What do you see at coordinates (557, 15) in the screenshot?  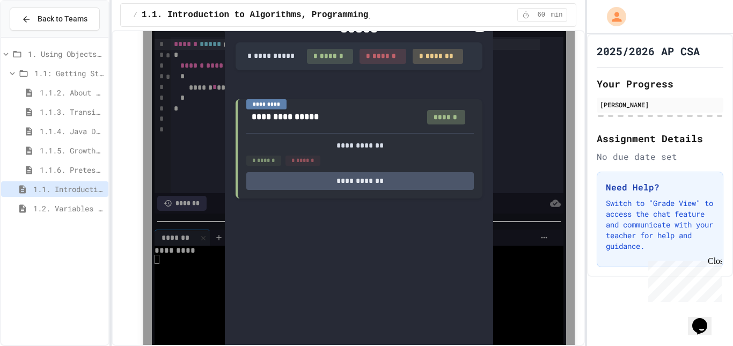 I see `span: min` at bounding box center [557, 15].